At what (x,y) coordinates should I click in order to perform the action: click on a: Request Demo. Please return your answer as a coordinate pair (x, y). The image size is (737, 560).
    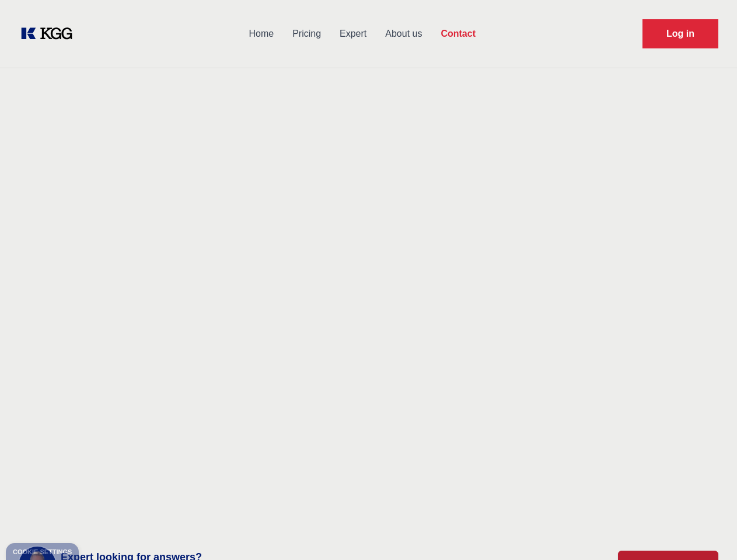
    Looking at the image, I should click on (680, 34).